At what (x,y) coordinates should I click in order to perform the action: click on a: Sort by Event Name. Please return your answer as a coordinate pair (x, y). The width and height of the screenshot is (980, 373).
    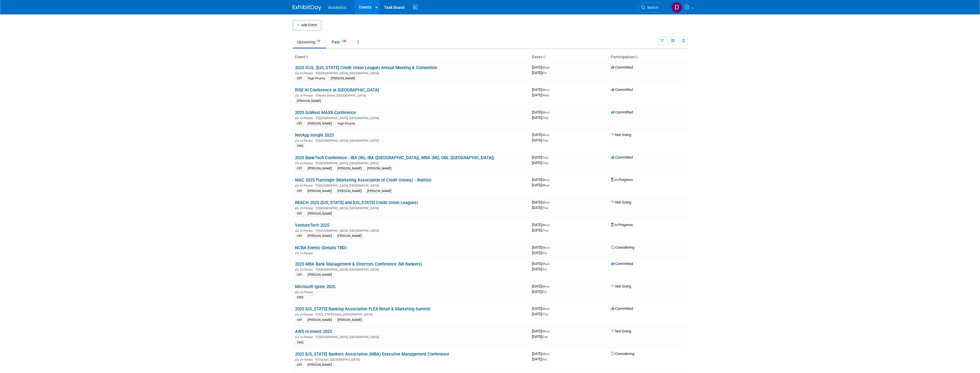
    Looking at the image, I should click on (307, 57).